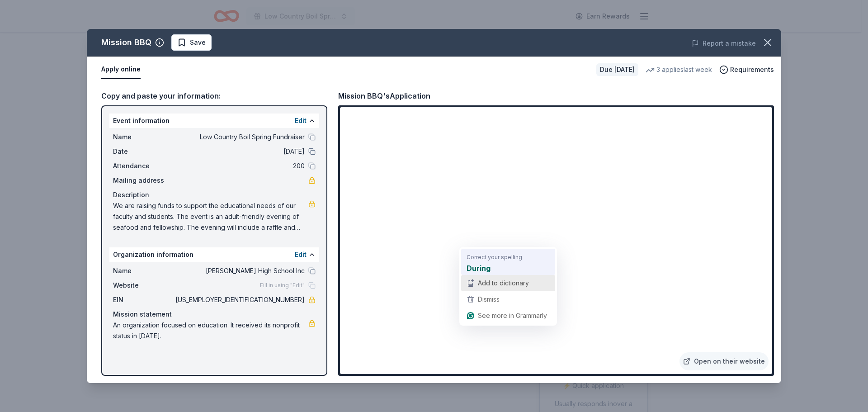 This screenshot has height=412, width=868. What do you see at coordinates (143, 285) in the screenshot?
I see `span: Website` at bounding box center [143, 285].